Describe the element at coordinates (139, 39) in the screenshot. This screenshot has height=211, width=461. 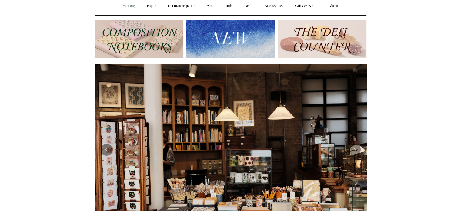
I see `img: 202302 Composition ledgers.jpg__PID:69722ee6-fa44-49dd-a067-31375e5d54ec` at that location.